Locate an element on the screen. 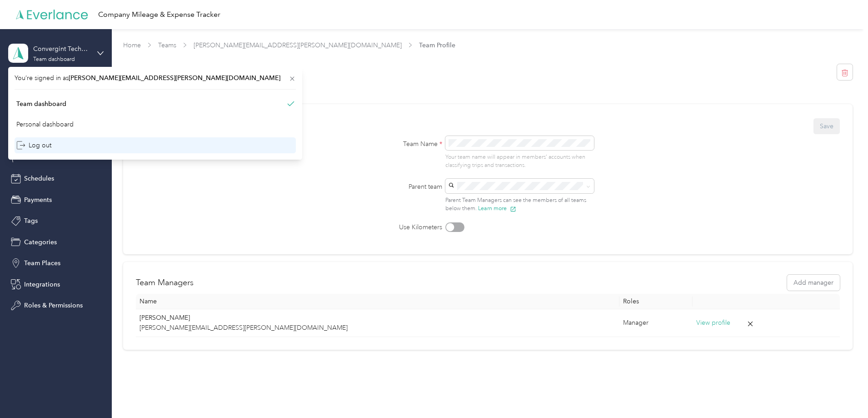 This screenshot has height=418, width=868. span: Team Profile is located at coordinates (437, 45).